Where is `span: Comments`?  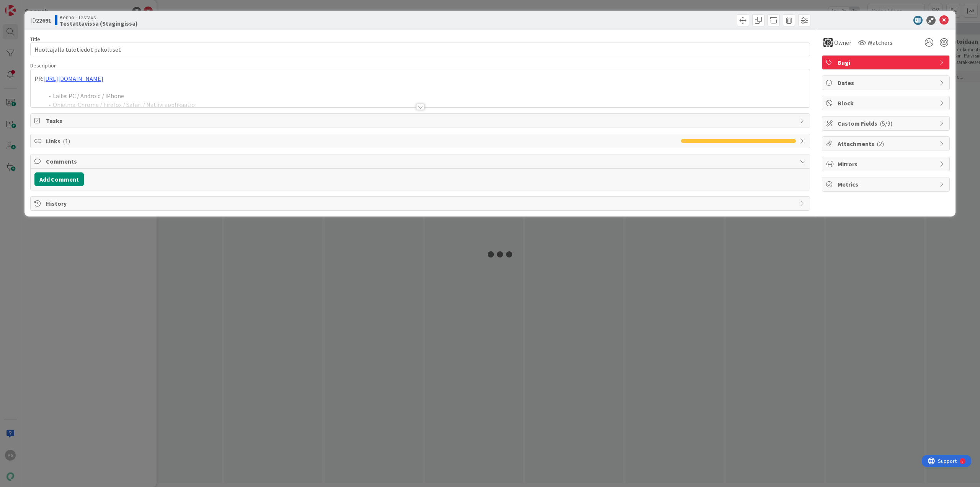 span: Comments is located at coordinates (421, 161).